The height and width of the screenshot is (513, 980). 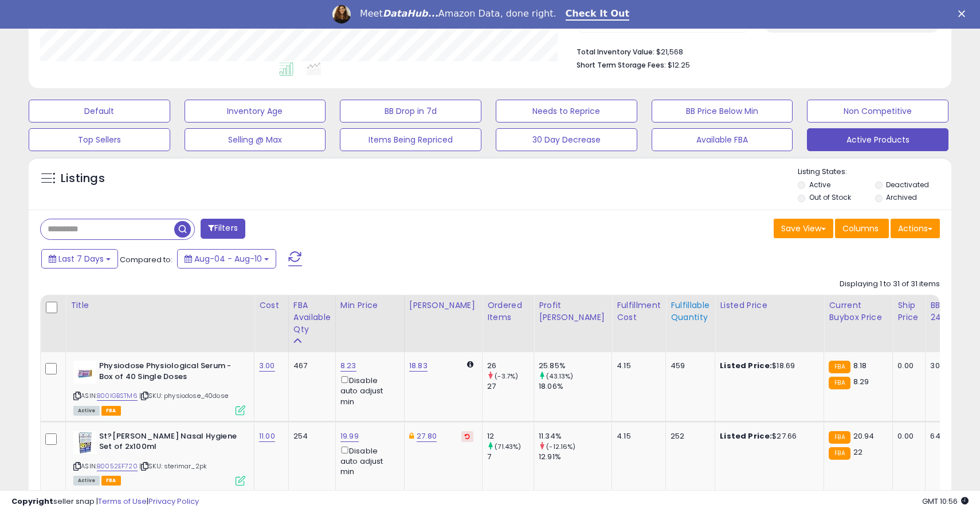 I want to click on div: BB Share 24h., so click(x=951, y=312).